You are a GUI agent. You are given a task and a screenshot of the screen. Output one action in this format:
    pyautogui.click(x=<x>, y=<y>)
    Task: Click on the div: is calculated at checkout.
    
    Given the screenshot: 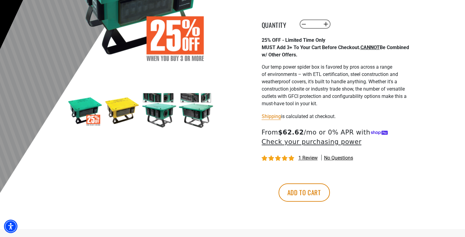 What is the action you would take?
    pyautogui.click(x=336, y=116)
    